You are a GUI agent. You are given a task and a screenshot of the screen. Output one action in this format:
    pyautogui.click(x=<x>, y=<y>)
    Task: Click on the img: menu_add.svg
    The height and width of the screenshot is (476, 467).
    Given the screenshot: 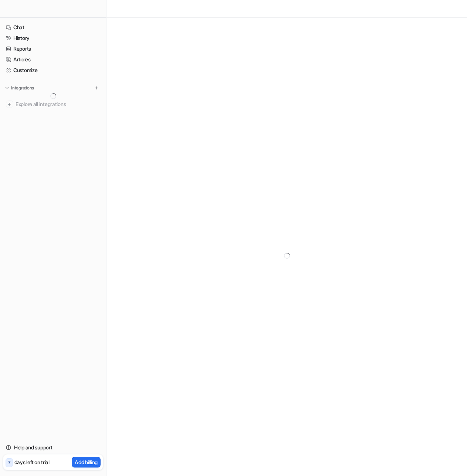 What is the action you would take?
    pyautogui.click(x=96, y=88)
    